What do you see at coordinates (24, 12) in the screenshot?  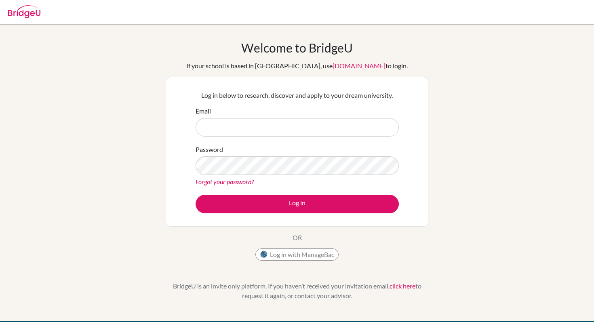 I see `img: Bridge-U` at bounding box center [24, 12].